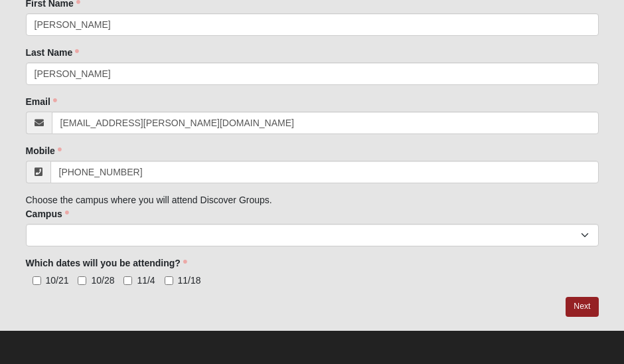 The image size is (624, 364). Describe the element at coordinates (582, 306) in the screenshot. I see `a: Next` at that location.